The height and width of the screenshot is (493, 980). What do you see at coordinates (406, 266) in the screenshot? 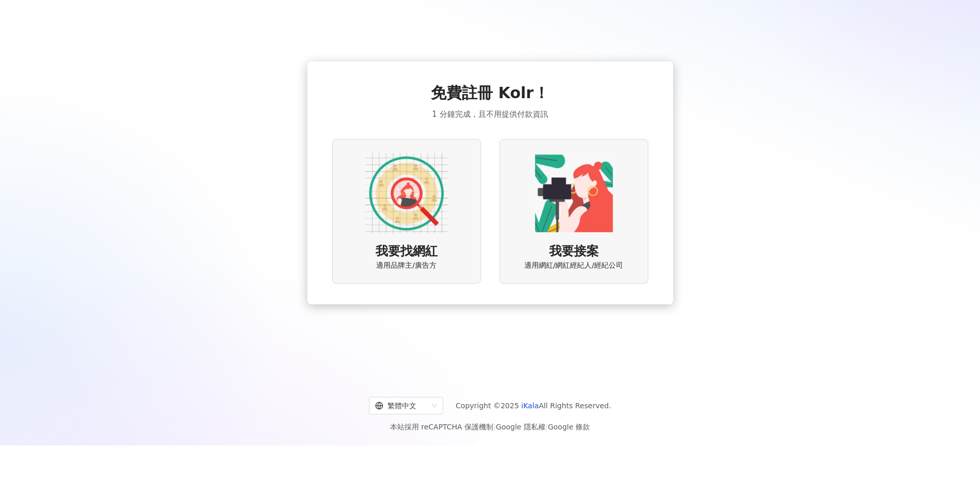
I see `span: 適用品牌主/廣告方` at bounding box center [406, 266].